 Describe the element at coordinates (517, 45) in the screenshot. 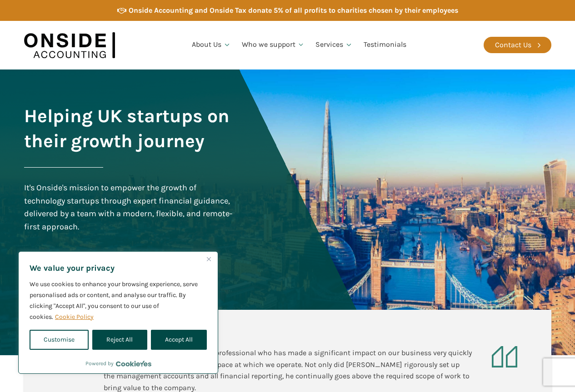

I see `a: Contact Us` at that location.